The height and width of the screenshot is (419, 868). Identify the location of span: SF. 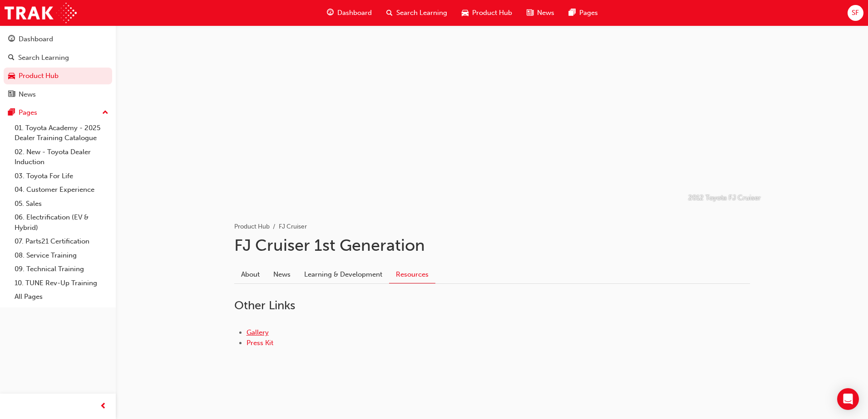
(855, 13).